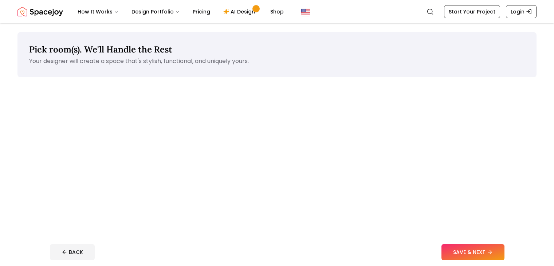 The height and width of the screenshot is (266, 554). I want to click on p: Your designer will create a space that's stylish, functional, and uniquely yours., so click(277, 61).